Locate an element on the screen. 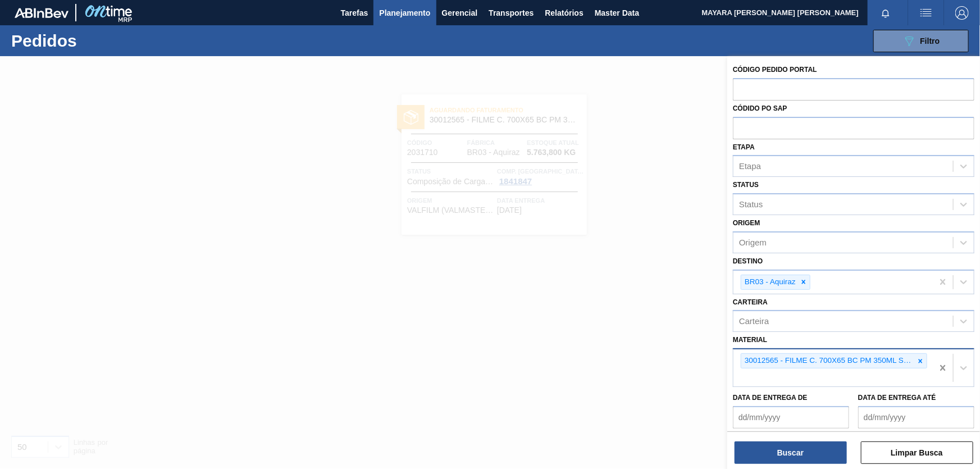 This screenshot has height=469, width=980. div: Status is located at coordinates (751, 204).